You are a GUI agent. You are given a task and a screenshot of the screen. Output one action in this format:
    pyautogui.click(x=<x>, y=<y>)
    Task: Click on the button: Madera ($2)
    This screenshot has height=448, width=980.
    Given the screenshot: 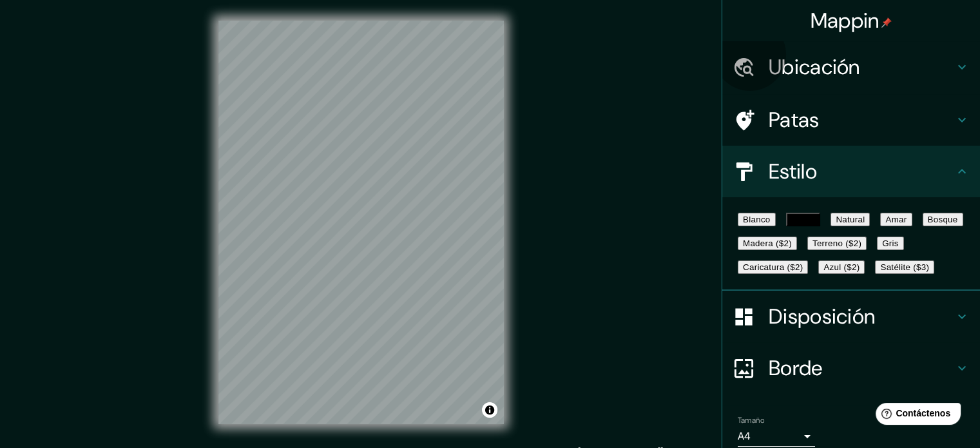 What is the action you would take?
    pyautogui.click(x=767, y=243)
    